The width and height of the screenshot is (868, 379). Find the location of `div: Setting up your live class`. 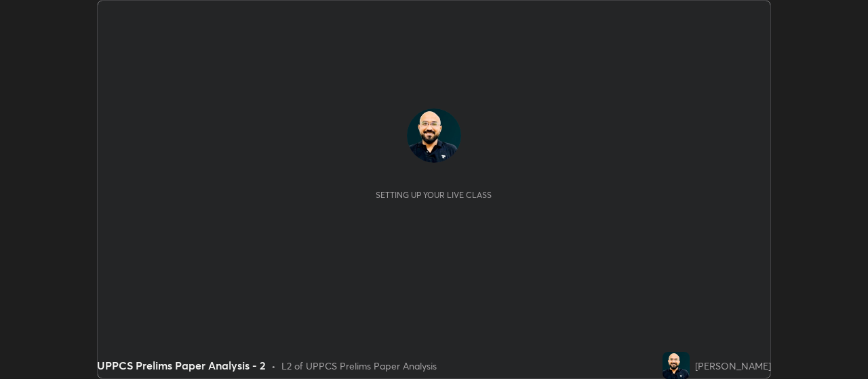

div: Setting up your live class is located at coordinates (434, 195).